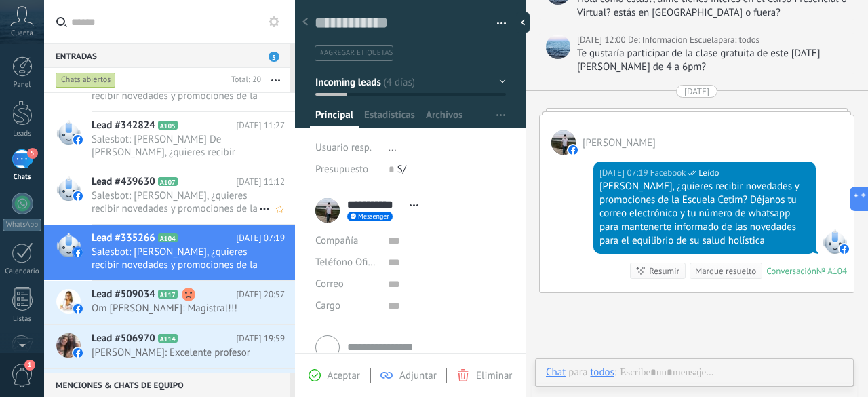 The image size is (868, 397). Describe the element at coordinates (389, 118) in the screenshot. I see `span: Estadísticas` at that location.